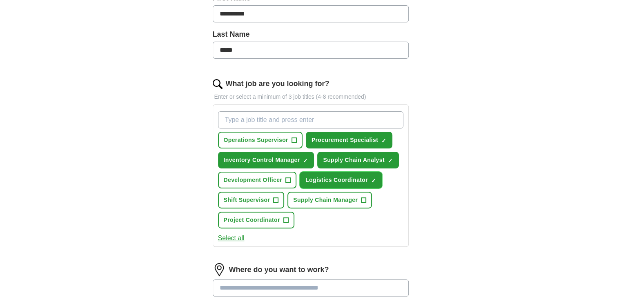  I want to click on button: Development Officer, so click(257, 180).